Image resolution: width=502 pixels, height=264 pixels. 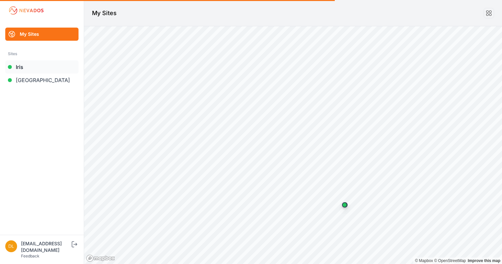 What do you see at coordinates (30, 256) in the screenshot?
I see `a: Feedback` at bounding box center [30, 256].